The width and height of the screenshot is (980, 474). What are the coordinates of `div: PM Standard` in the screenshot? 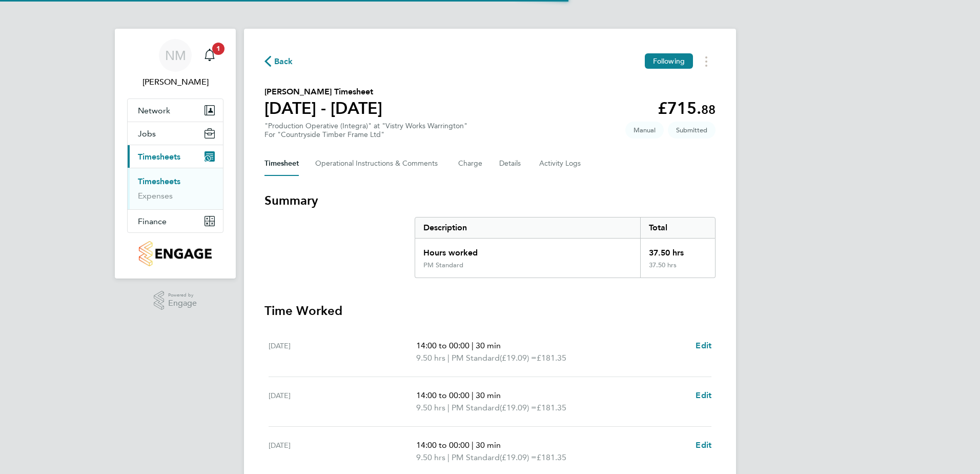 It's located at (443, 265).